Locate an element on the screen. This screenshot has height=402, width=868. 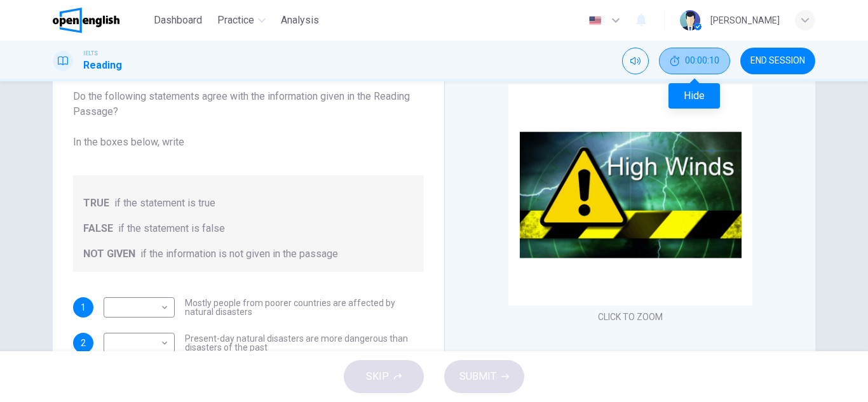
button: 00:00:10 is located at coordinates (694, 61).